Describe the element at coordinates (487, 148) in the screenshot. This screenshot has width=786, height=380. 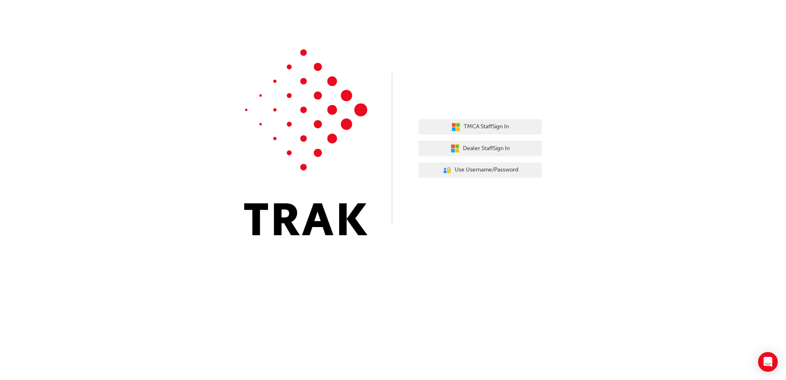
I see `span: Dealer Staff Sign In` at that location.